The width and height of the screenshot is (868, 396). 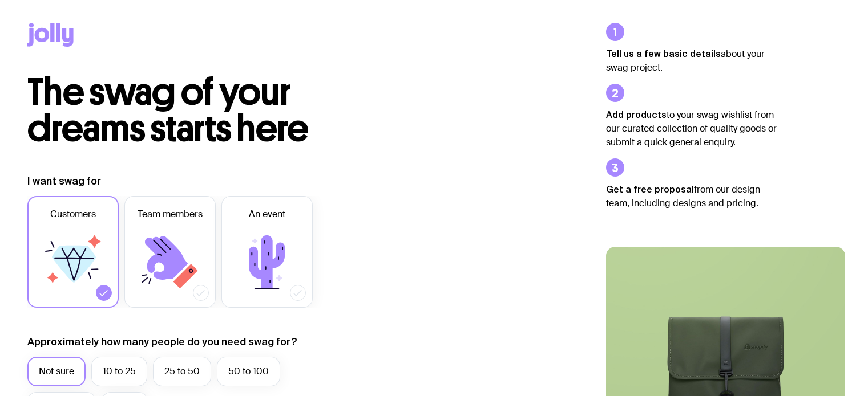 What do you see at coordinates (168, 110) in the screenshot?
I see `span: The swag of your dreams starts here` at bounding box center [168, 110].